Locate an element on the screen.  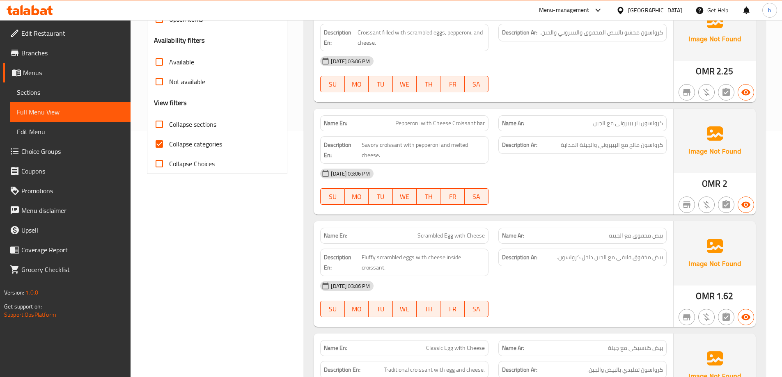
span: Collapse Choices is located at coordinates (192, 164).